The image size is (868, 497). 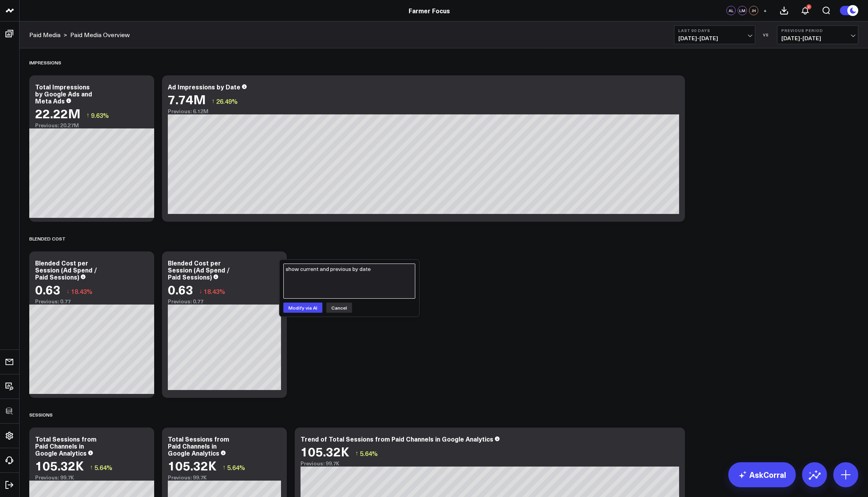 I want to click on b: Last 90 Days, so click(x=715, y=30).